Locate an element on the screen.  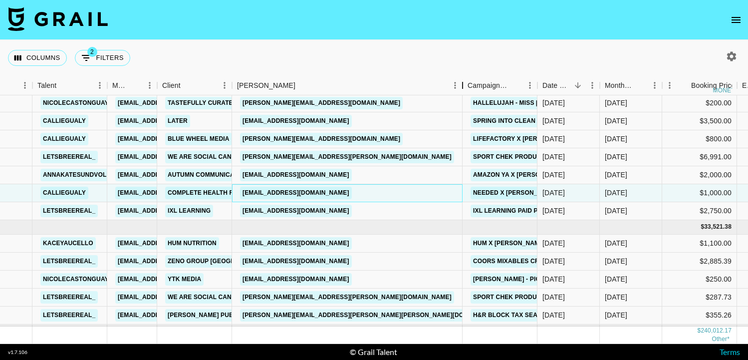
div: $287.73 is located at coordinates (700, 297).